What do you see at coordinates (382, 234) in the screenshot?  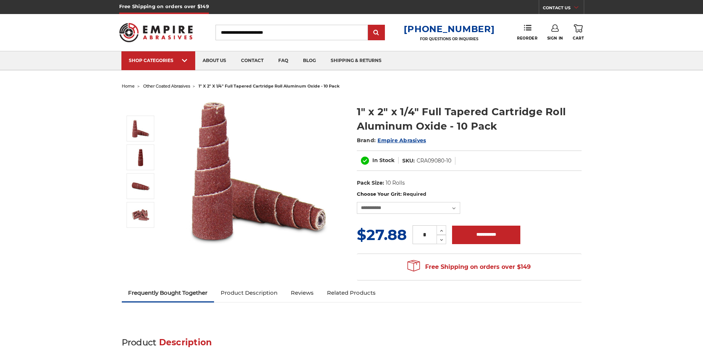 I see `span: $27.88` at bounding box center [382, 234].